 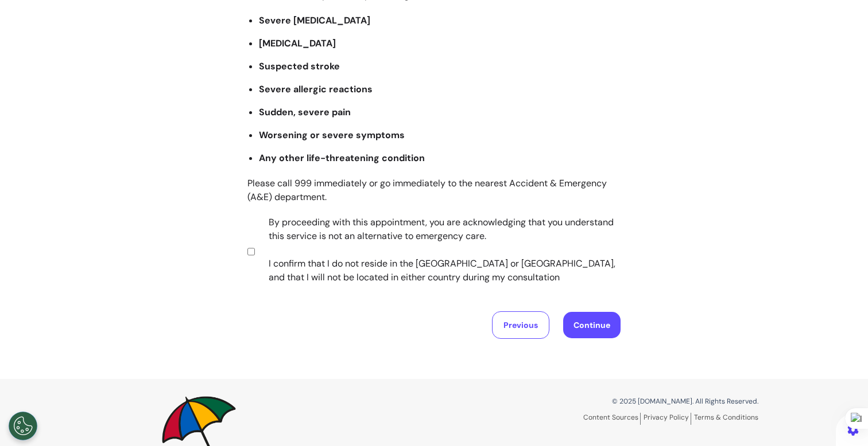 What do you see at coordinates (521, 325) in the screenshot?
I see `button: Previous` at bounding box center [521, 325].